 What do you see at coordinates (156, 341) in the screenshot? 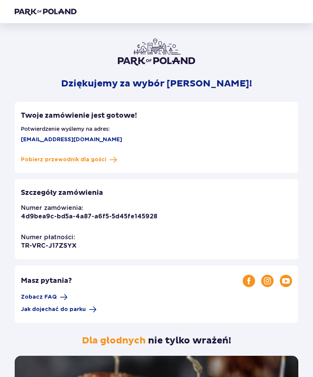
I see `p: nie tylko wrażeń!` at bounding box center [156, 341].